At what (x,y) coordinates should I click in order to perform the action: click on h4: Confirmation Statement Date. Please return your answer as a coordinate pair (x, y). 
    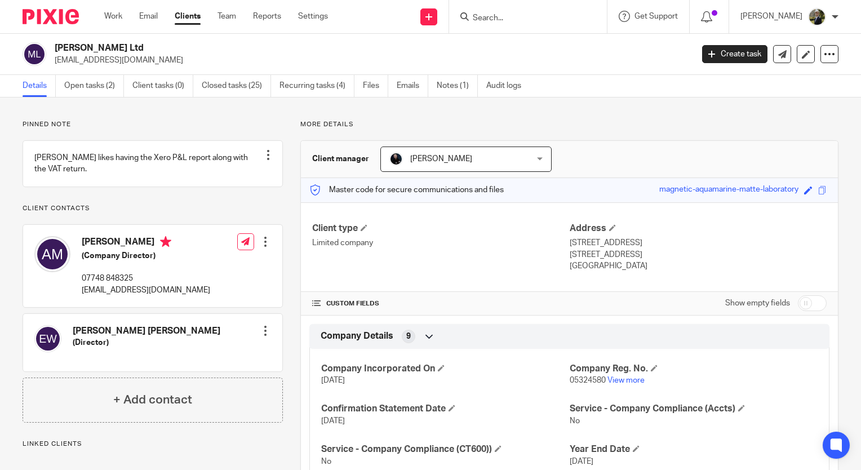
    Looking at the image, I should click on (445, 408).